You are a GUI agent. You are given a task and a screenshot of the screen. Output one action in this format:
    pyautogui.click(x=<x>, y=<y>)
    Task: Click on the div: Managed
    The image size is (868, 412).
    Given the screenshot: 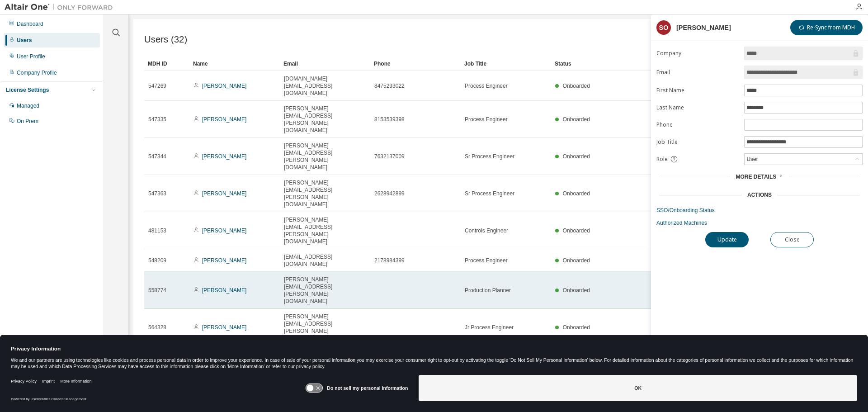 What is the action you would take?
    pyautogui.click(x=28, y=106)
    